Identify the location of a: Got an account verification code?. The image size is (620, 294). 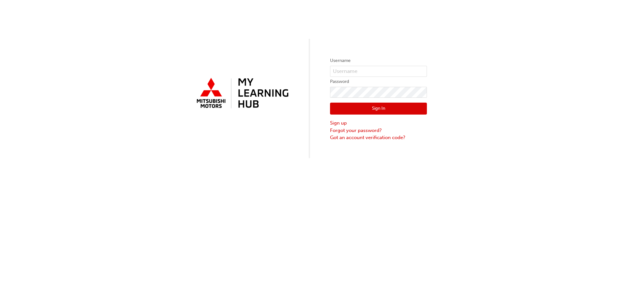
(379, 138).